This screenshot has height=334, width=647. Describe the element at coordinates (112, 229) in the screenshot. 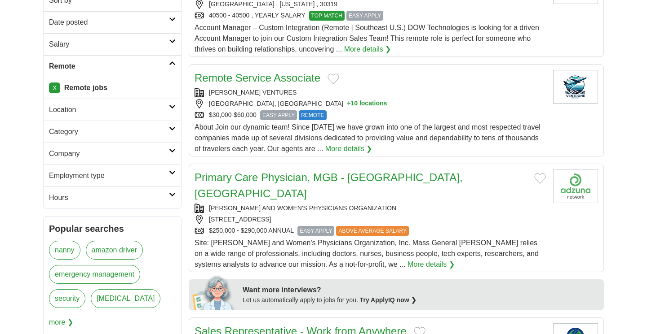

I see `h2: Popular searches` at that location.